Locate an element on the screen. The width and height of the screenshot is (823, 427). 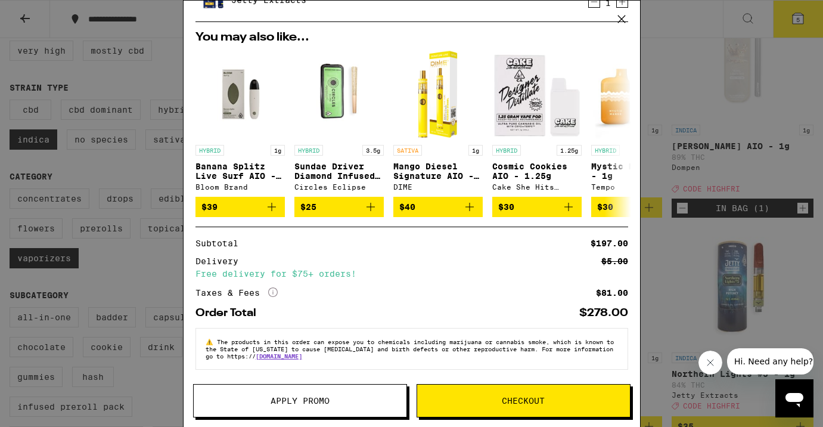
div: $81.00 is located at coordinates (612, 293).